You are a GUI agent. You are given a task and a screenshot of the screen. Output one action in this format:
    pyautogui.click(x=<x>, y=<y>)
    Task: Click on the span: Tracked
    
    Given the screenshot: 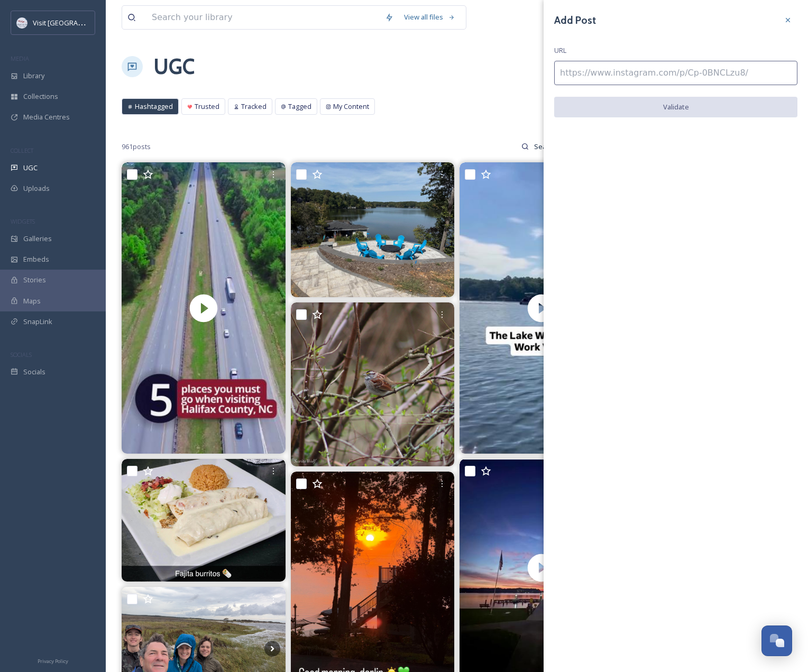 What is the action you would take?
    pyautogui.click(x=254, y=106)
    